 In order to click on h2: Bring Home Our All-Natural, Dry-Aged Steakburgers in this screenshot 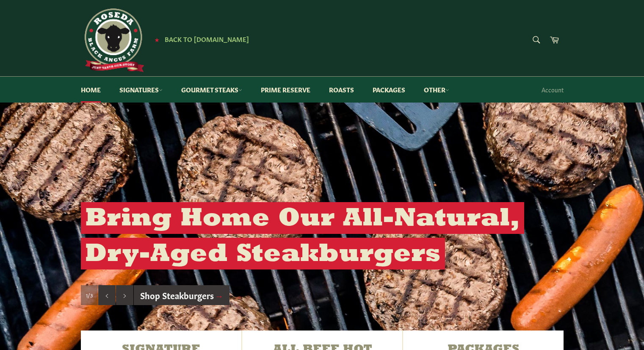, I will do `click(303, 236)`.